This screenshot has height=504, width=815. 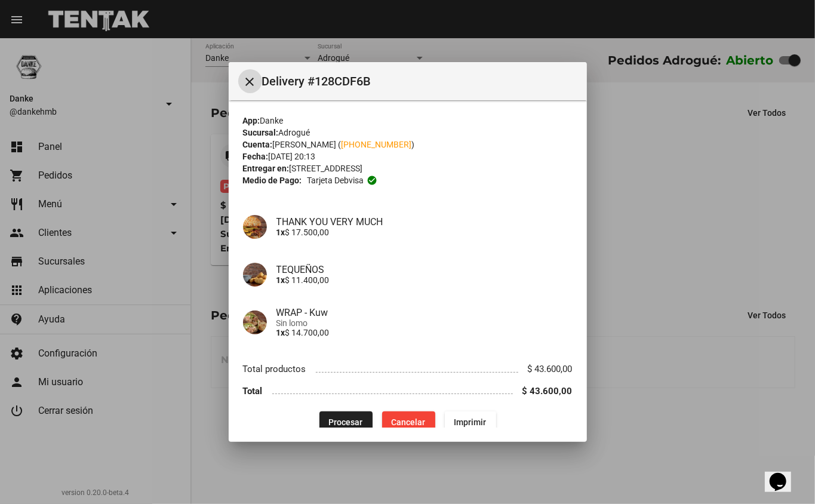 I want to click on span: Procesar, so click(x=346, y=422).